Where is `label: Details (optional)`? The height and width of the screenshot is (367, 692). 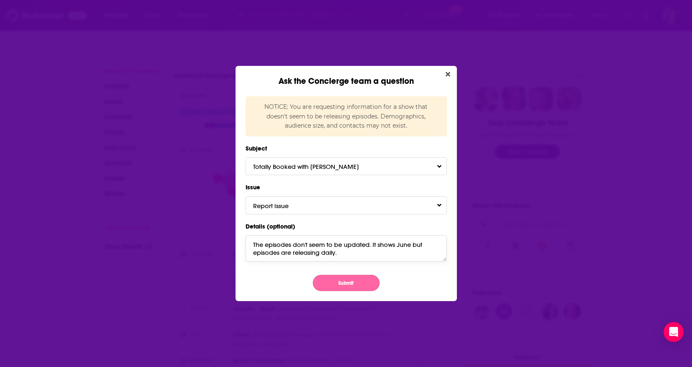 label: Details (optional) is located at coordinates (346, 227).